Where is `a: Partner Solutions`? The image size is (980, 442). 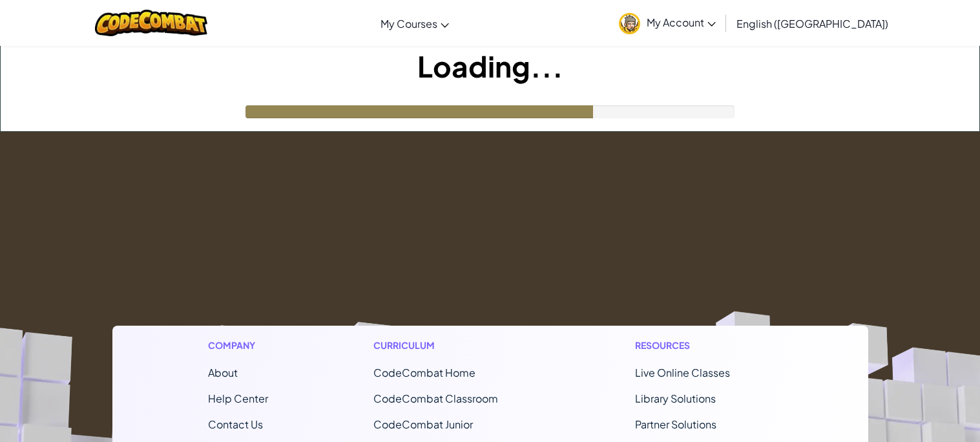 a: Partner Solutions is located at coordinates (676, 423).